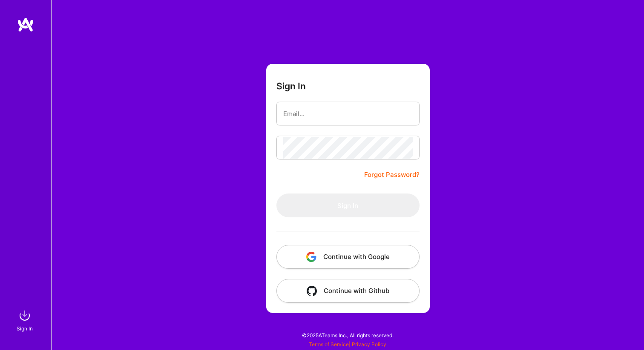 Image resolution: width=644 pixels, height=350 pixels. What do you see at coordinates (348, 205) in the screenshot?
I see `button: Sign In` at bounding box center [348, 205].